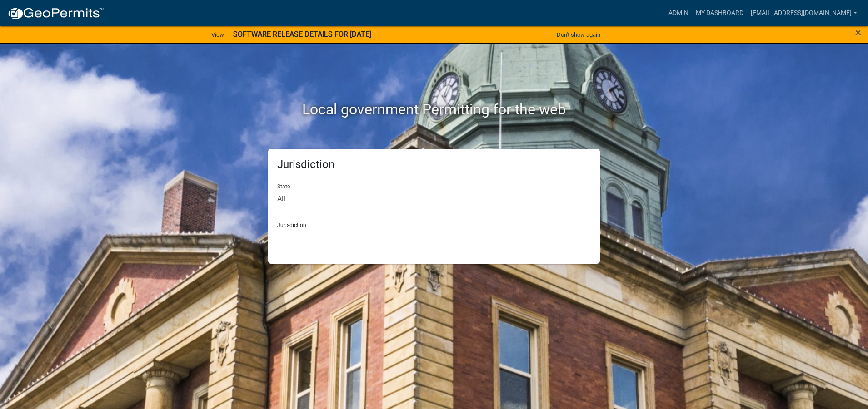 The width and height of the screenshot is (868, 409). Describe the element at coordinates (857, 33) in the screenshot. I see `button: Close` at that location.